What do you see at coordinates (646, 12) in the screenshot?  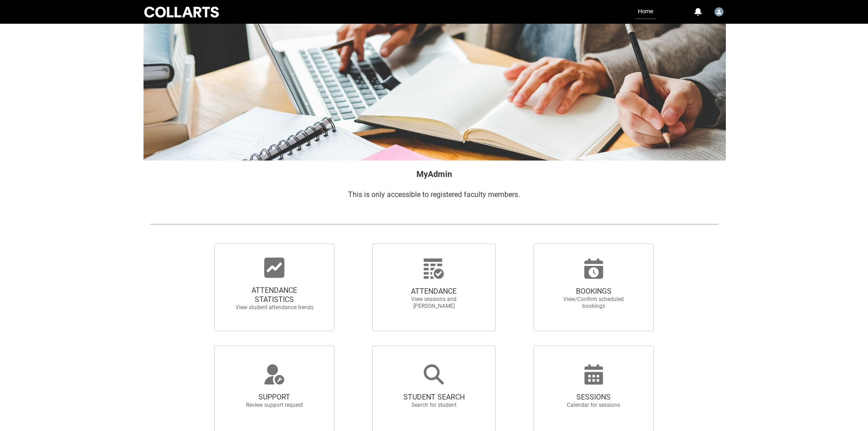 I see `a: Home` at bounding box center [646, 12].